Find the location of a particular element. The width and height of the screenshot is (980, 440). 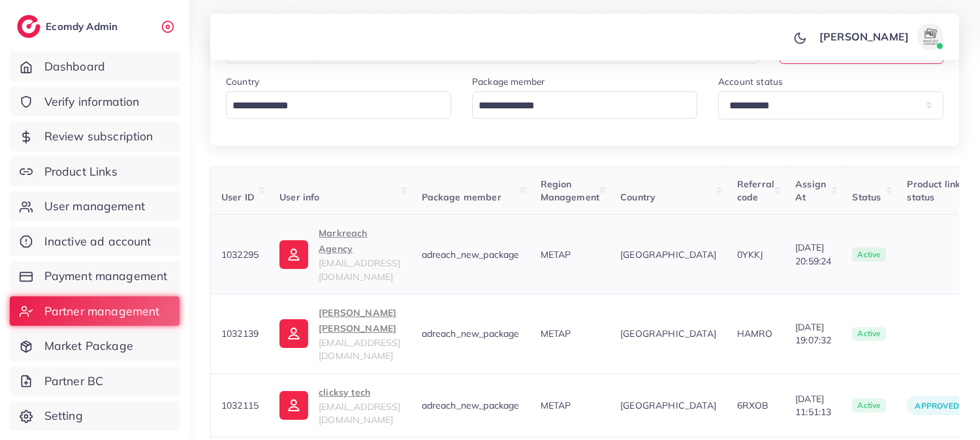

span: Package member is located at coordinates (462, 197).